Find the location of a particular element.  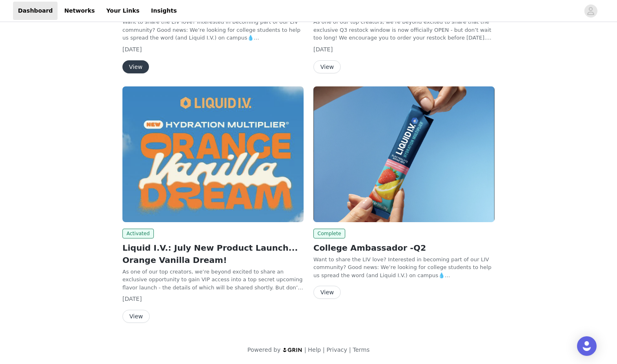

a: Help is located at coordinates (315, 350).